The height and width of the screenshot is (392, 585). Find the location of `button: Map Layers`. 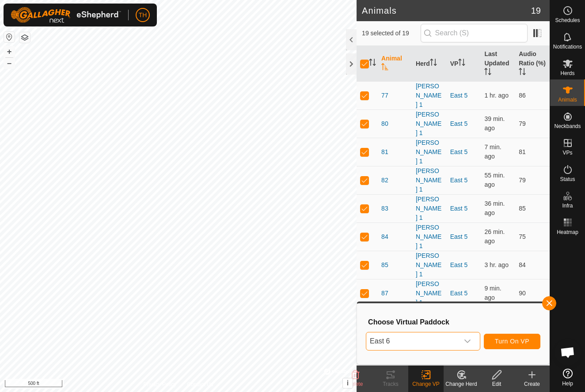

button: Map Layers is located at coordinates (25, 37).